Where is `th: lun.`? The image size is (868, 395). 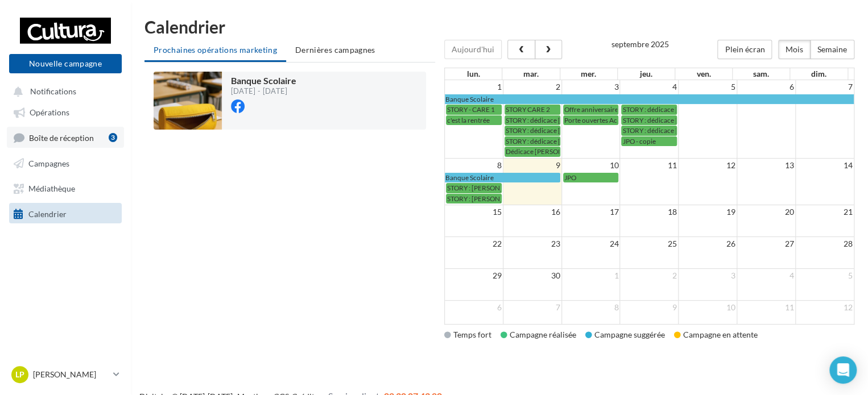
th: lun. is located at coordinates (473, 74).